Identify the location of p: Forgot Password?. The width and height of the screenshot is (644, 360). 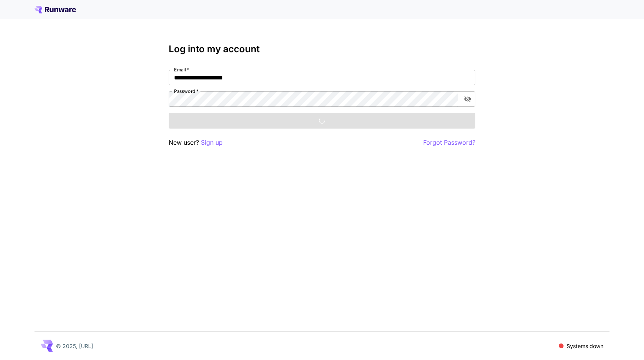
(449, 143).